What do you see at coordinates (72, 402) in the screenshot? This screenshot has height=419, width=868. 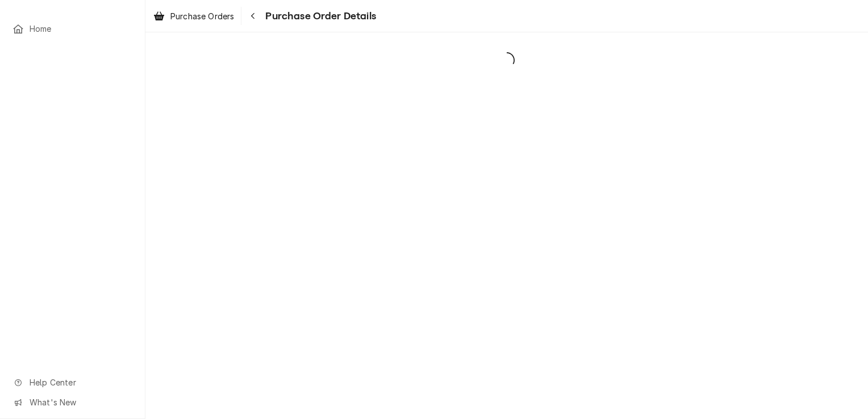 I see `a: Go to What's New` at bounding box center [72, 402].